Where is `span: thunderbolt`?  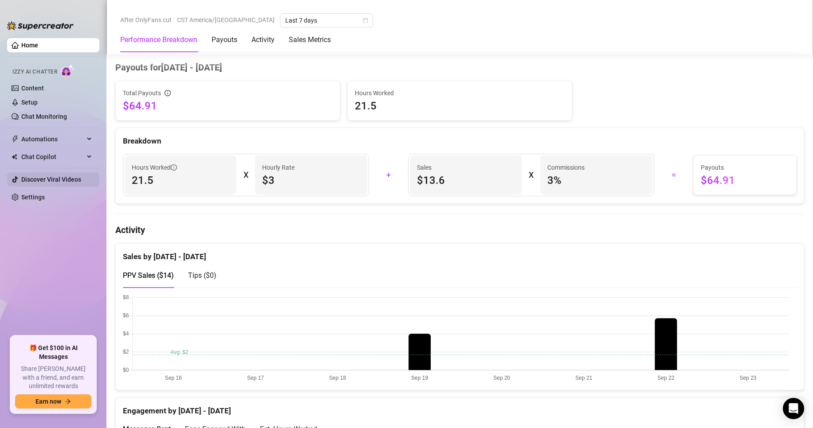 span: thunderbolt is located at coordinates (15, 139).